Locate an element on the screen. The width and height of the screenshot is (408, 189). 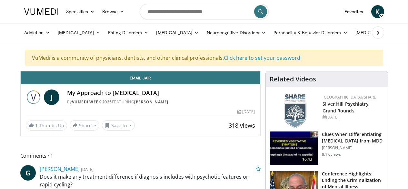
a: J is located at coordinates (52, 97).